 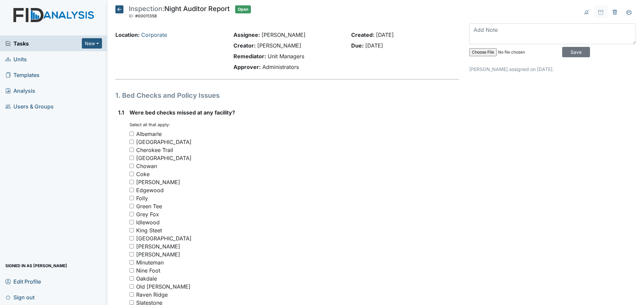 I want to click on strong: Remediator:, so click(x=249, y=56).